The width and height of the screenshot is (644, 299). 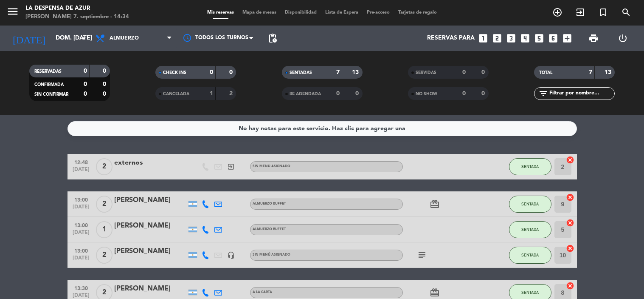 What do you see at coordinates (176, 94) in the screenshot?
I see `span: CANCELADA` at bounding box center [176, 94].